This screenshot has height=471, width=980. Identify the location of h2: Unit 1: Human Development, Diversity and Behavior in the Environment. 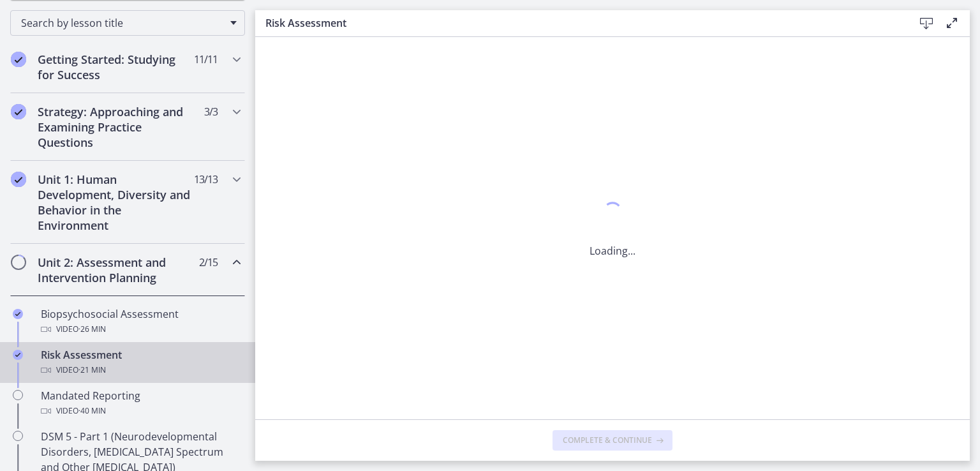
(116, 202).